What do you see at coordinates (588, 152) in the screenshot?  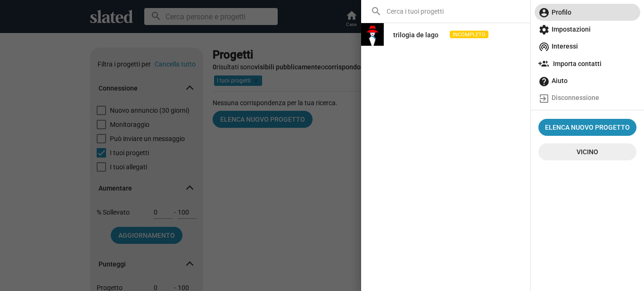 I see `button: Vicino` at bounding box center [588, 152].